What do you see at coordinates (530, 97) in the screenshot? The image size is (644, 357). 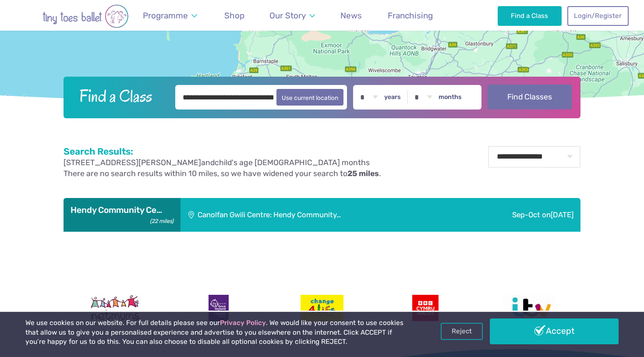 I see `button: Find Classes` at bounding box center [530, 97].